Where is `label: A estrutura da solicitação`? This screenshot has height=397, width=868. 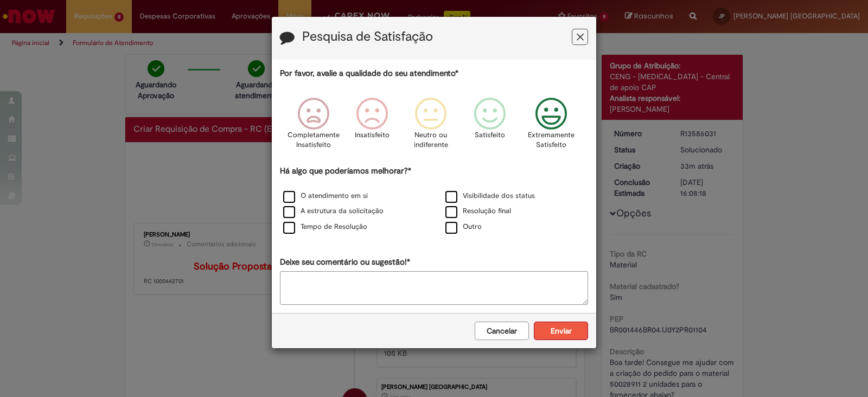 label: A estrutura da solicitação is located at coordinates (333, 211).